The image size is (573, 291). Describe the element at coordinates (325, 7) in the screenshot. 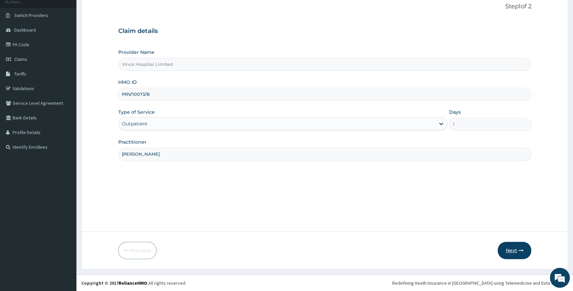

I see `p: Step 1 of 2` at that location.